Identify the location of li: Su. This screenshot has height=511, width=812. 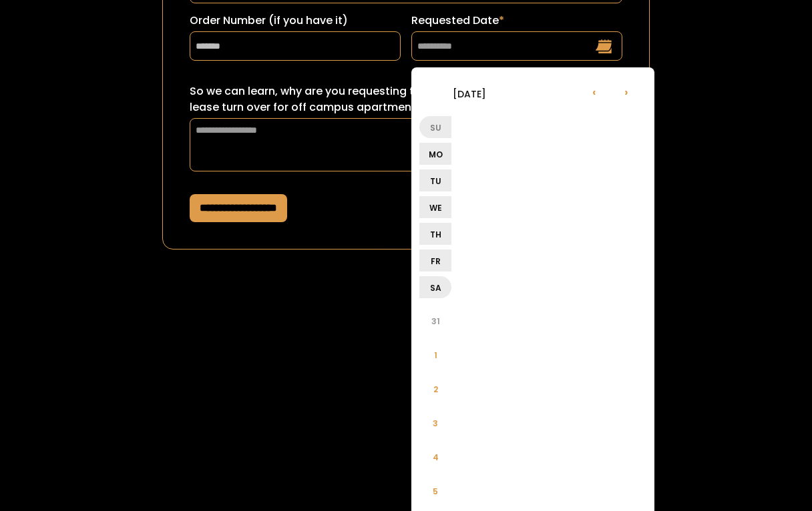
(435, 126).